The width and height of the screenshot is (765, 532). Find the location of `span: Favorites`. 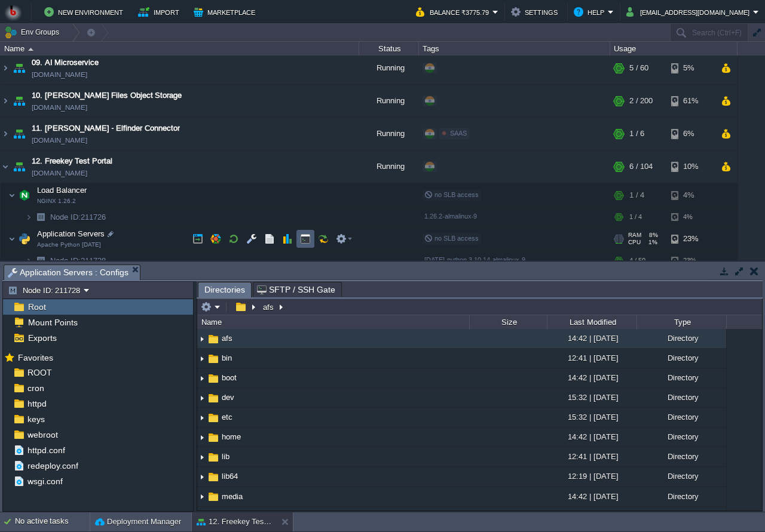

span: Favorites is located at coordinates (35, 357).